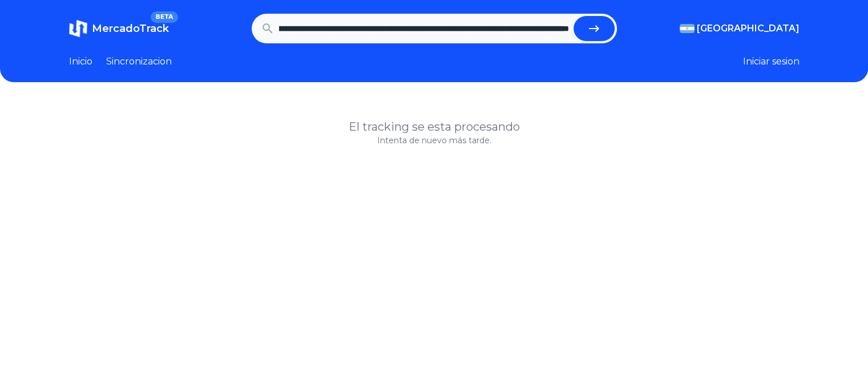 The image size is (868, 388). What do you see at coordinates (80, 62) in the screenshot?
I see `a: Inicio` at bounding box center [80, 62].